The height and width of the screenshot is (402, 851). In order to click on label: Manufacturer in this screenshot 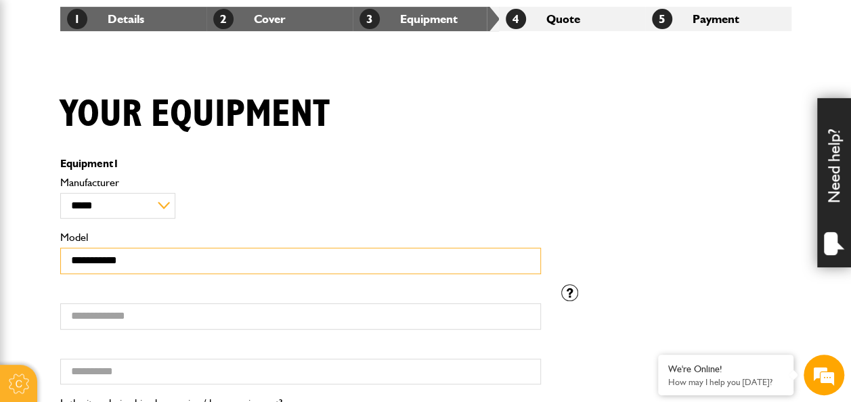, I will do `click(301, 183)`.